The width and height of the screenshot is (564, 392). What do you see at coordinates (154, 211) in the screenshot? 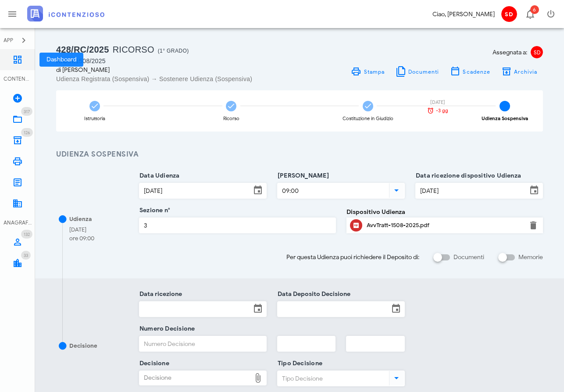
I see `label: Sezione n°` at bounding box center [154, 211].